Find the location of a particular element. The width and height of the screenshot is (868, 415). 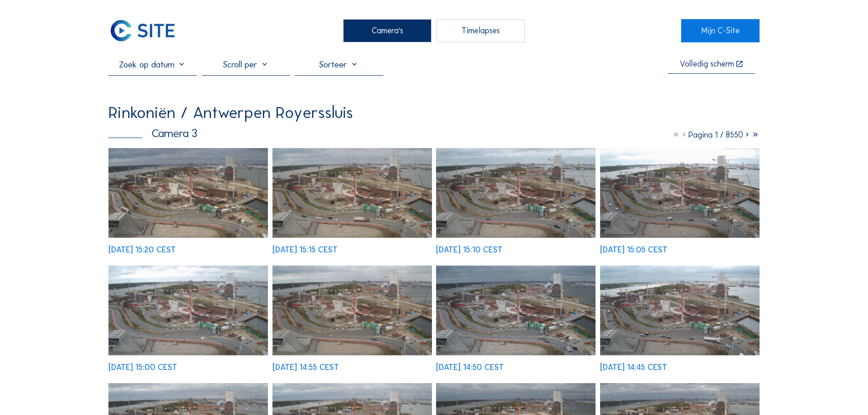

img: C-SITE Logo is located at coordinates (143, 30).